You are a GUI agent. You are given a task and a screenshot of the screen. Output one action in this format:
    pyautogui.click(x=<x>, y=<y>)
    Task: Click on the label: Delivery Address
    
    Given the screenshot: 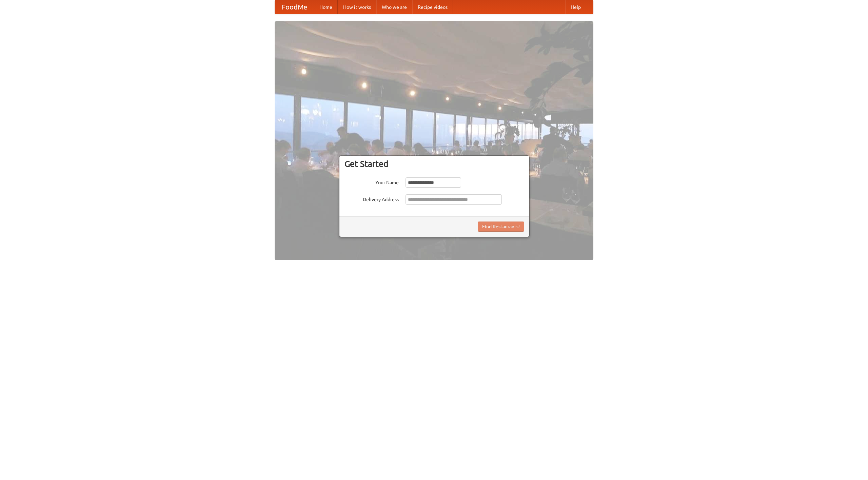 What is the action you would take?
    pyautogui.click(x=372, y=199)
    